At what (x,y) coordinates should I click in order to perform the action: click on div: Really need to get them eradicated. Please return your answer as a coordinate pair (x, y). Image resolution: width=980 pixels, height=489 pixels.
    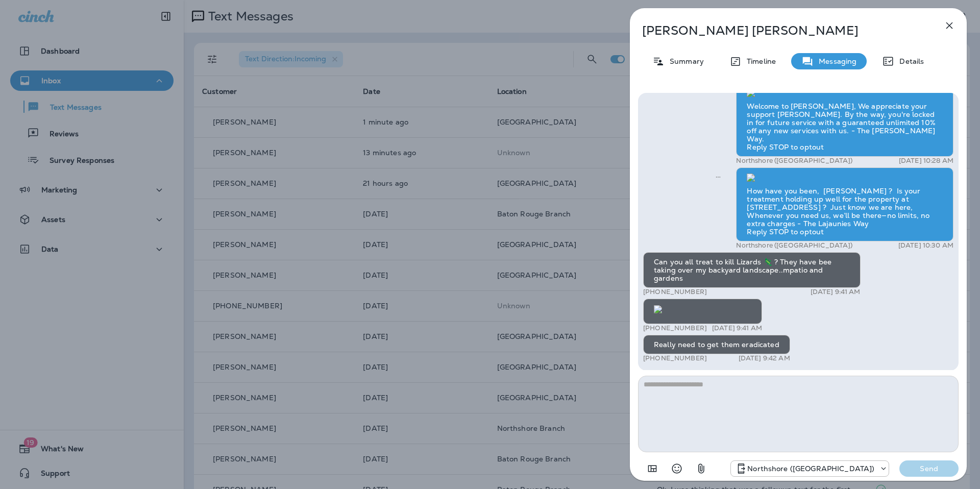
    Looking at the image, I should click on (717, 344).